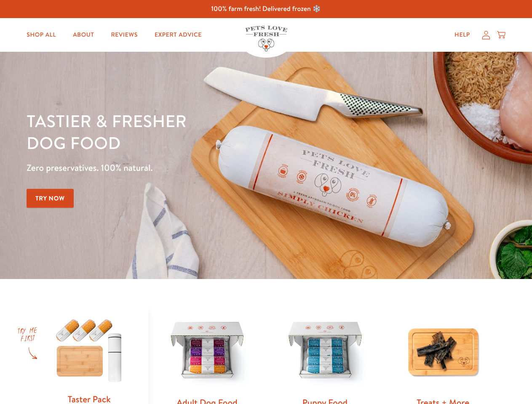  Describe the element at coordinates (266, 38) in the screenshot. I see `img: Pets Love Fresh` at that location.